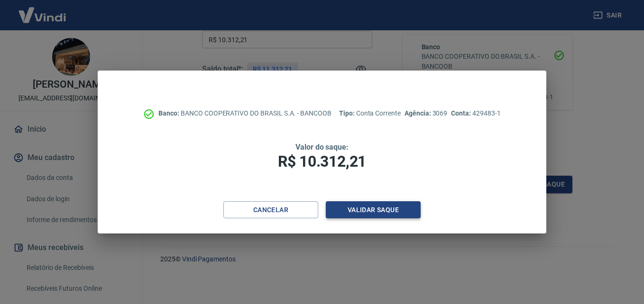  What do you see at coordinates (245, 113) in the screenshot?
I see `p: BANCO COOPERATIVO DO BRASIL S.A. - BANCOOB` at bounding box center [245, 113].